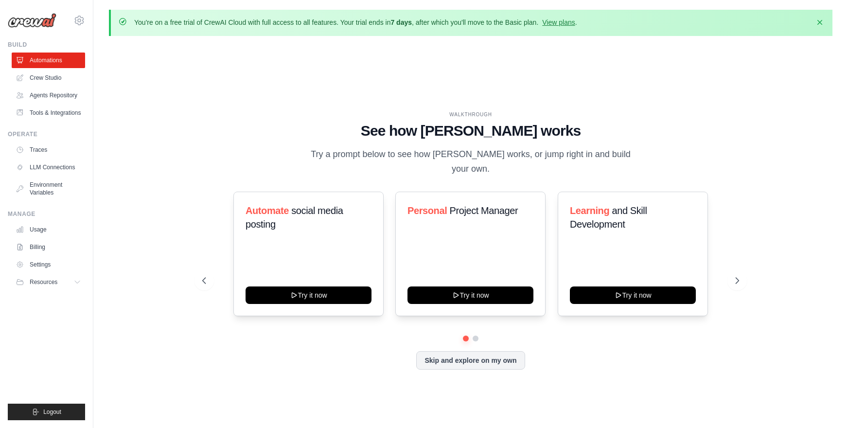 The width and height of the screenshot is (848, 428). Describe the element at coordinates (355, 22) in the screenshot. I see `p: You're on a free trial of CrewAI Cloud with full access to all features. Your trial ends in , aft...` at that location.